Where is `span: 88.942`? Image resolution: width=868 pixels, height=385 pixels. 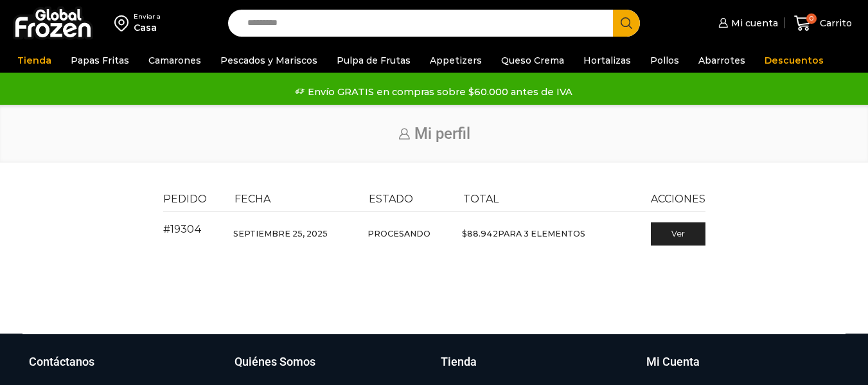
span: 88.942 is located at coordinates (480, 233).